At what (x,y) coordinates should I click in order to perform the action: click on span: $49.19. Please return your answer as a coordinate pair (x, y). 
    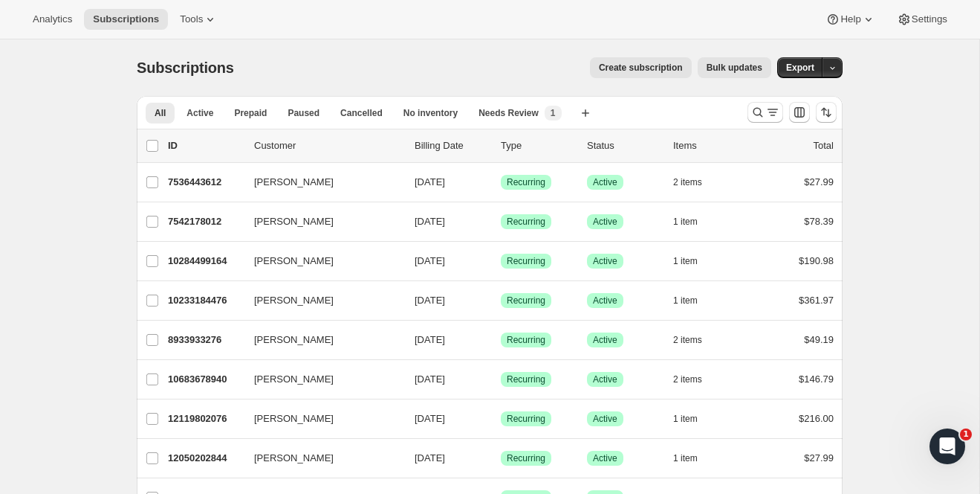
    Looking at the image, I should click on (819, 339).